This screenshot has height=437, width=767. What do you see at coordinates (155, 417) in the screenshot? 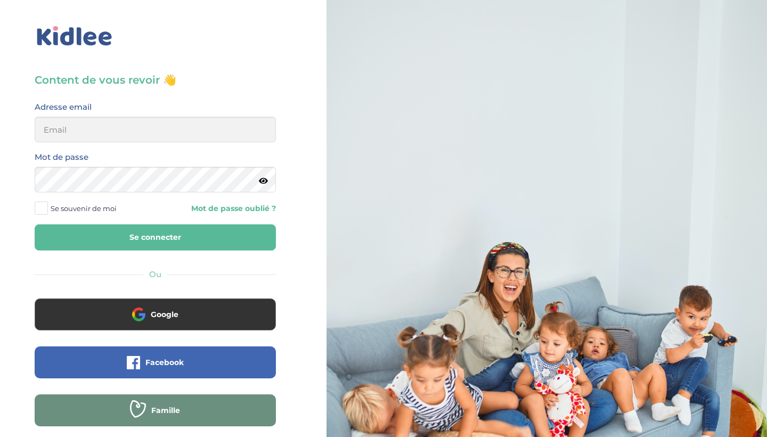
I see `a: Famille` at bounding box center [155, 417].